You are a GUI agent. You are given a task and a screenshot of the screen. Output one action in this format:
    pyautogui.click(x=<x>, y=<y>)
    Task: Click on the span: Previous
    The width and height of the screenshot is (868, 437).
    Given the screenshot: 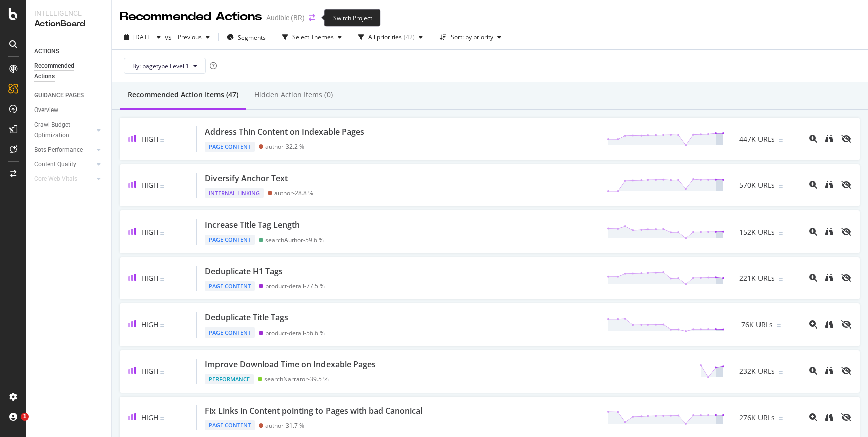 What is the action you would take?
    pyautogui.click(x=188, y=37)
    